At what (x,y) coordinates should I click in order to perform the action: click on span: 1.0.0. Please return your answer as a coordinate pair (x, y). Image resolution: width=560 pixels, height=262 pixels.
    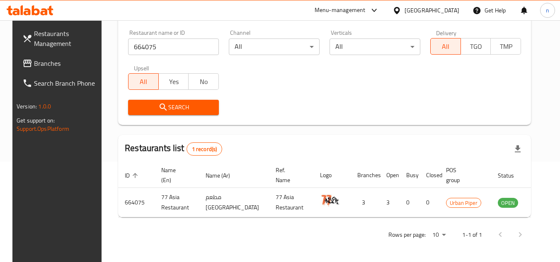
    Looking at the image, I should click on (44, 107).